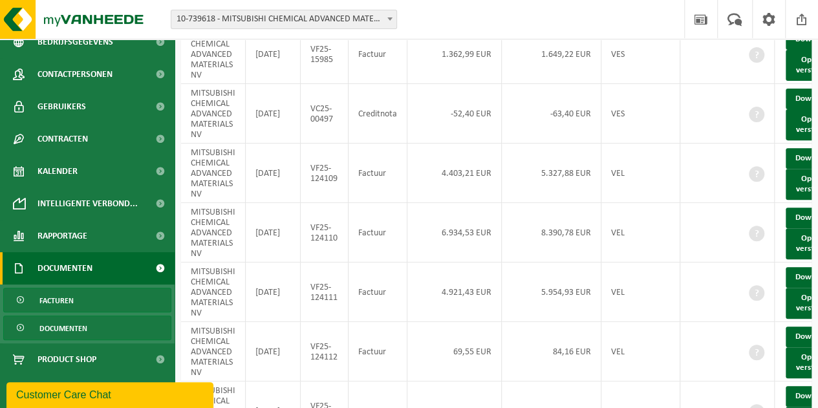  What do you see at coordinates (90, 392) in the screenshot?
I see `span: Acceptatievoorwaarden` at bounding box center [90, 392].